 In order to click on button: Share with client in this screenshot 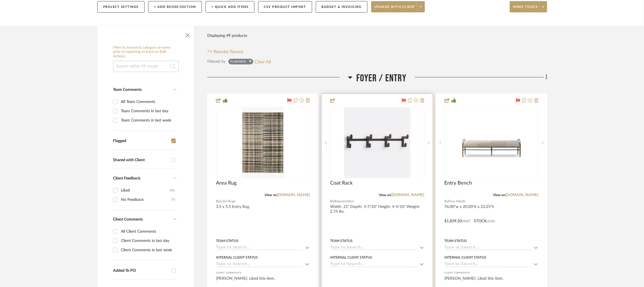, I will do `click(398, 7)`.